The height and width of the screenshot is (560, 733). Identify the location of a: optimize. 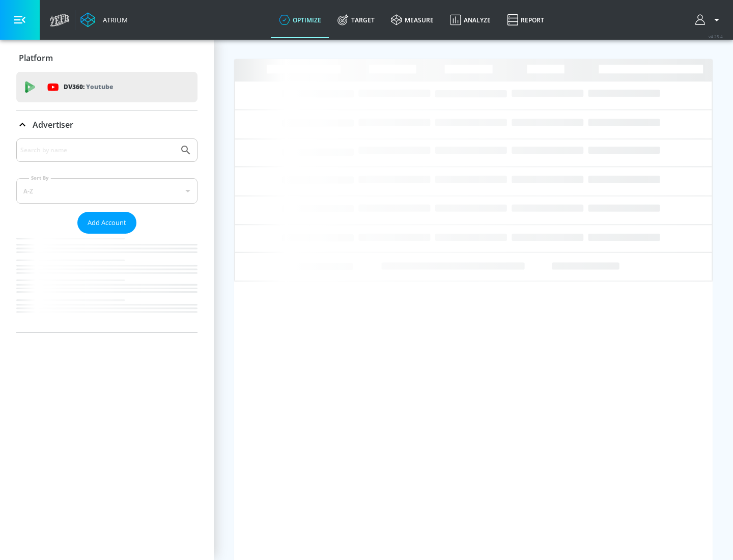
(300, 19).